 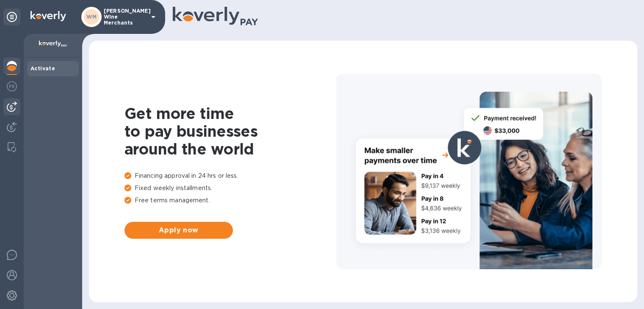 I want to click on div: Unpin categories, so click(x=12, y=17).